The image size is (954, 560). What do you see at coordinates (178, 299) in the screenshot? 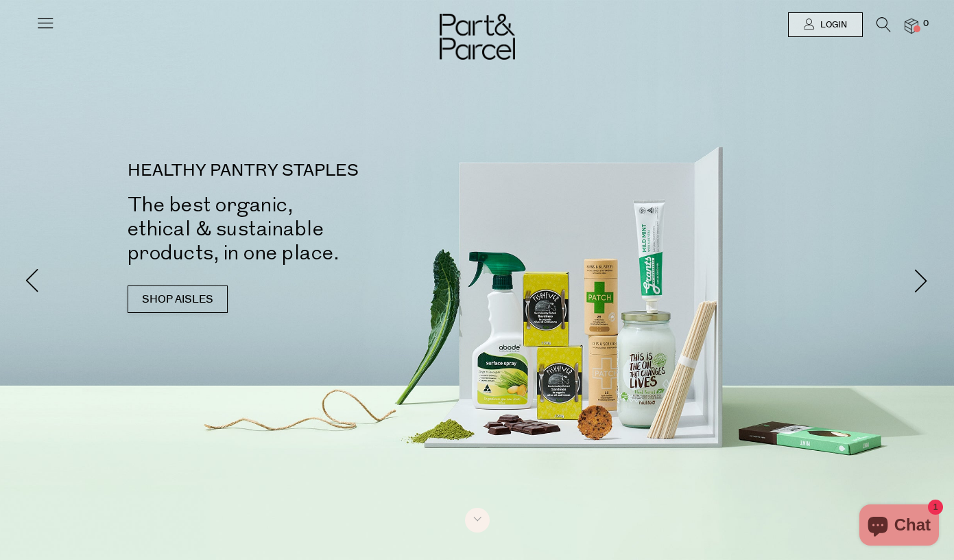
I see `a: SHOP AISLES` at bounding box center [178, 299].